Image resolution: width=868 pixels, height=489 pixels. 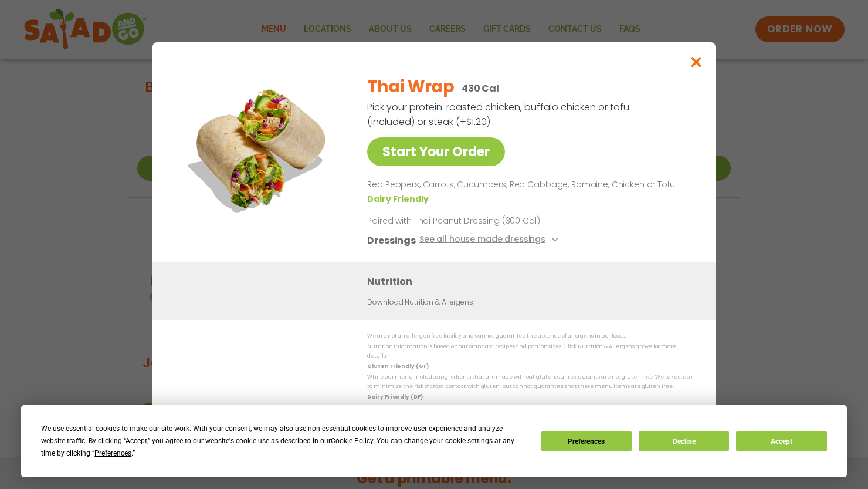 I want to click on p: 430 Cal, so click(x=480, y=88).